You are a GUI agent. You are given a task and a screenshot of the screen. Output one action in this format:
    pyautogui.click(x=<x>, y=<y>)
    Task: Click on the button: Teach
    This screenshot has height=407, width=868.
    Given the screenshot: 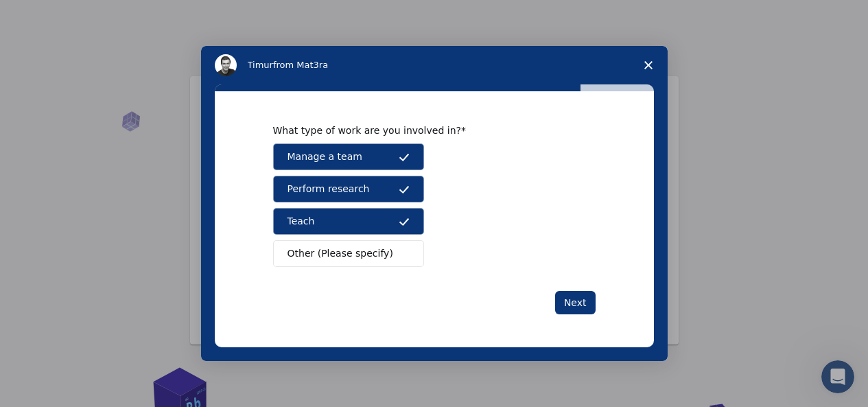 What is the action you would take?
    pyautogui.click(x=349, y=221)
    